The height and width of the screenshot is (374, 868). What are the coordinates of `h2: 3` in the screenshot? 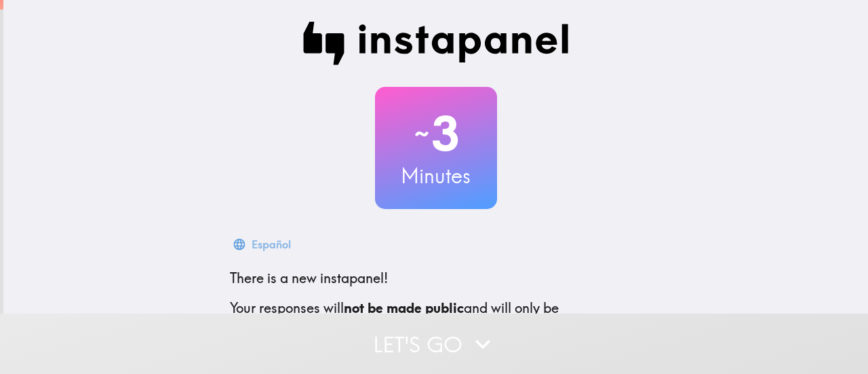 It's located at (436, 134).